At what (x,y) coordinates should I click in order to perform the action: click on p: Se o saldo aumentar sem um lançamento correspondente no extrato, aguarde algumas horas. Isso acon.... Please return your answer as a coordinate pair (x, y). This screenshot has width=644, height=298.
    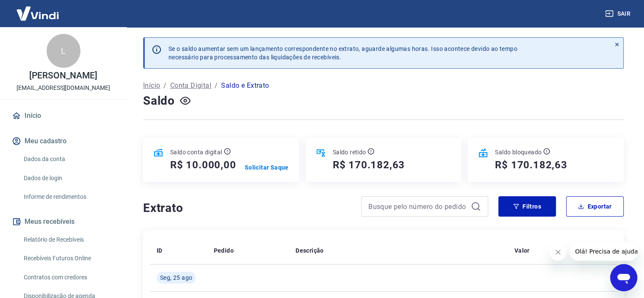
    Looking at the image, I should click on (343, 53).